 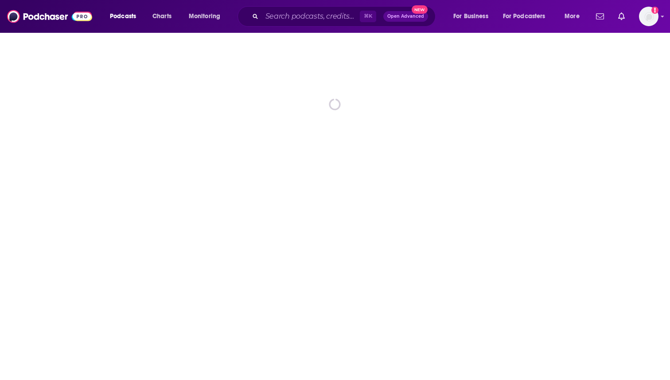 I want to click on div: Search podcasts, credits, & more..., so click(x=345, y=16).